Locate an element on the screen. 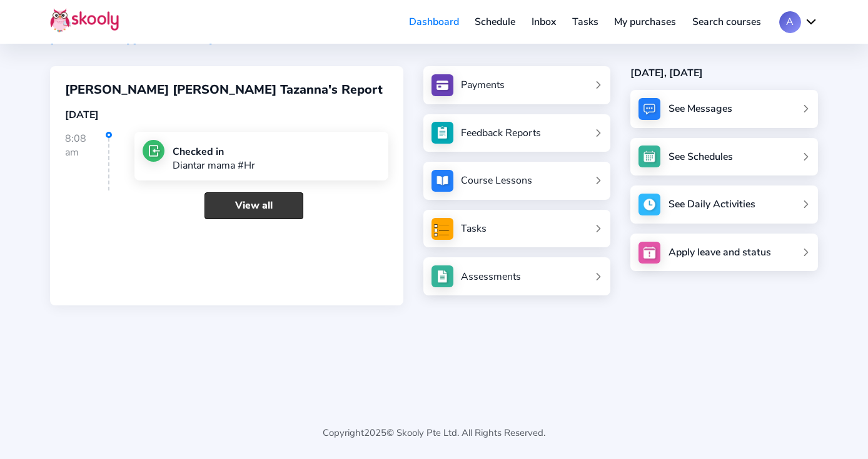  div: Course Lessons is located at coordinates (496, 180).